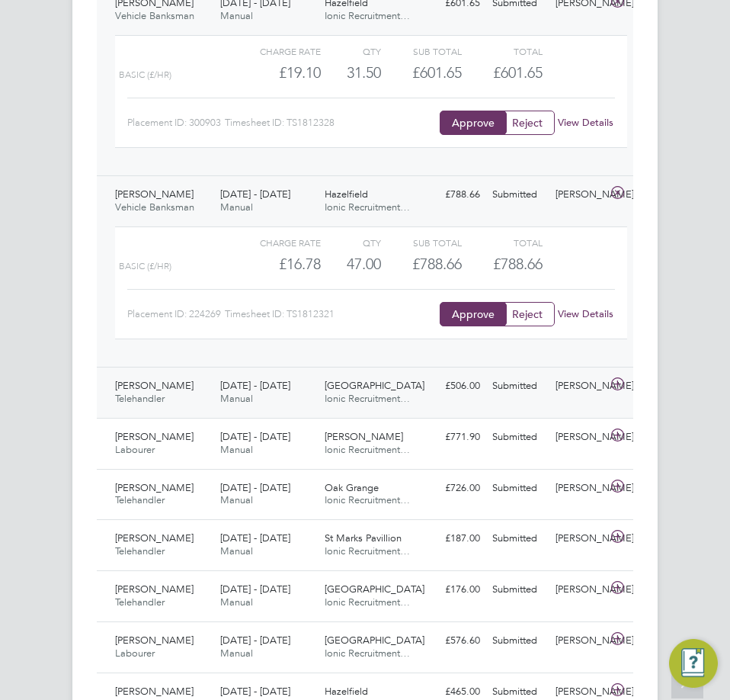 The width and height of the screenshot is (730, 700). What do you see at coordinates (350, 72) in the screenshot?
I see `div: 31.50` at bounding box center [350, 72].